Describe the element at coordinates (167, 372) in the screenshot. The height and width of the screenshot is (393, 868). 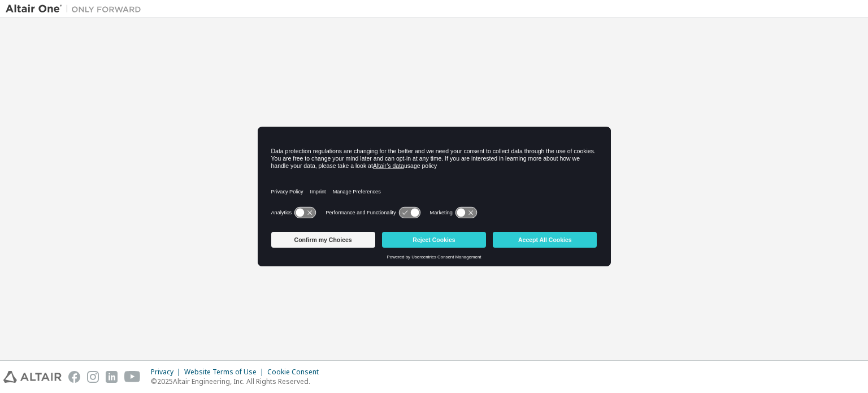
I see `div: Privacy` at that location.